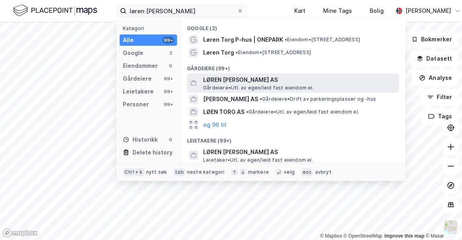 The image size is (462, 240). Describe the element at coordinates (331, 236) in the screenshot. I see `a: Mapbox` at that location.